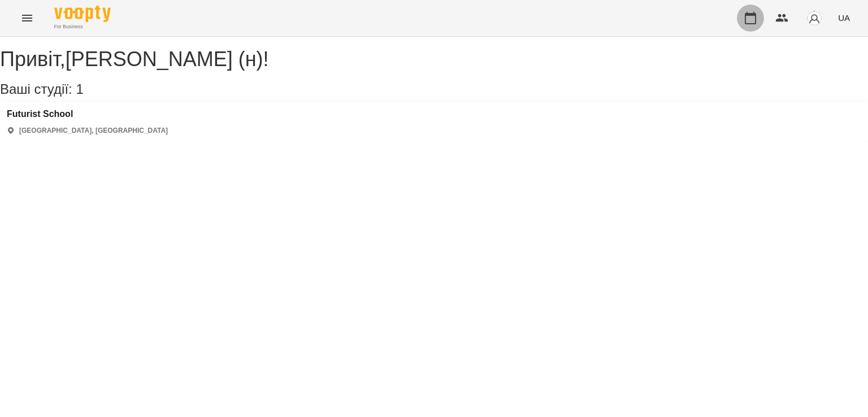 The height and width of the screenshot is (417, 868). I want to click on span: 1, so click(79, 88).